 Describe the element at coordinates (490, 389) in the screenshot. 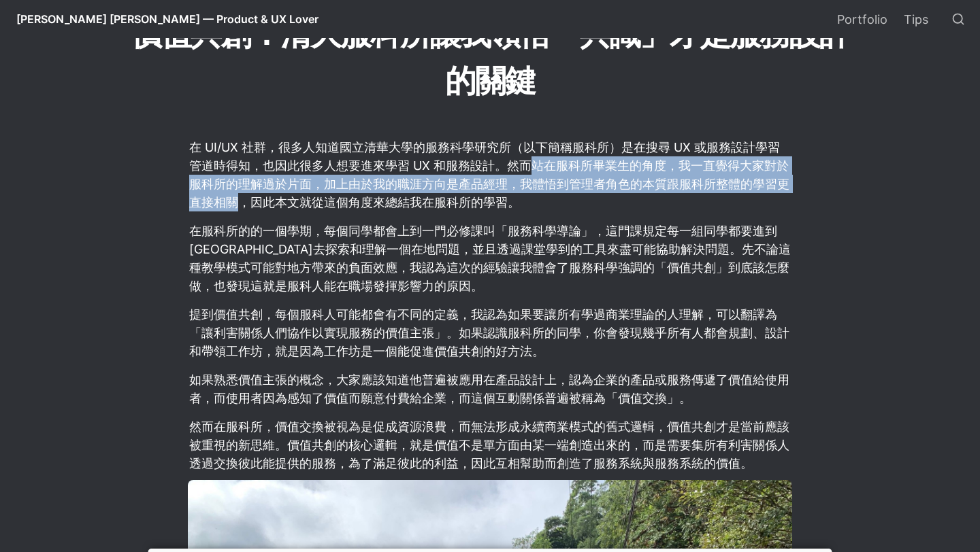

I see `p: 如果熟悉價值主張的概念，大家應該知道他普遍被應用在產品設計上，認為企業的產品或服務傳遞了價值給使用者，而使用者因為感知了價值而願意付費給企業，而這個互動關係普遍被稱為「價值交換」。` at that location.